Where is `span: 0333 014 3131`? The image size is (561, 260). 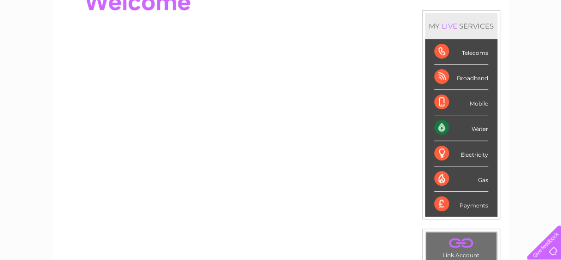
span: 0333 014 3131 is located at coordinates (419, 10).